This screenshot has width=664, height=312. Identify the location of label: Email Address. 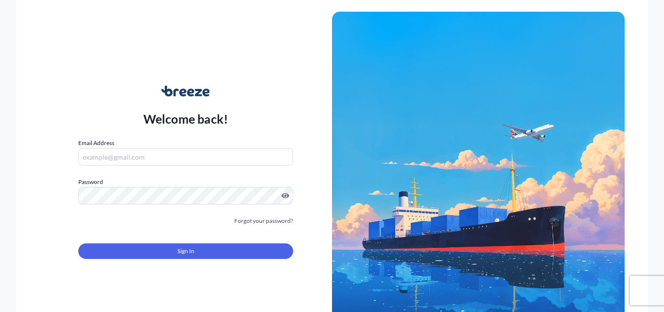
(96, 143).